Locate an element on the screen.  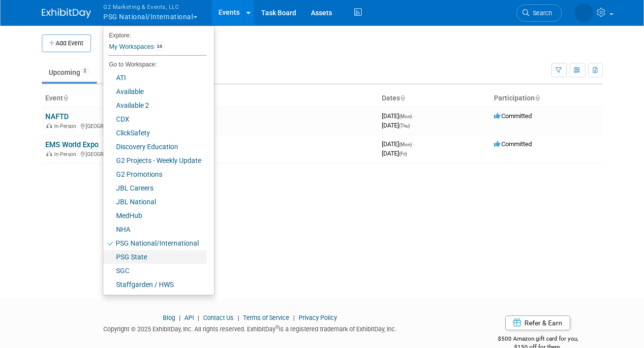
a: Past128 is located at coordinates (120, 72).